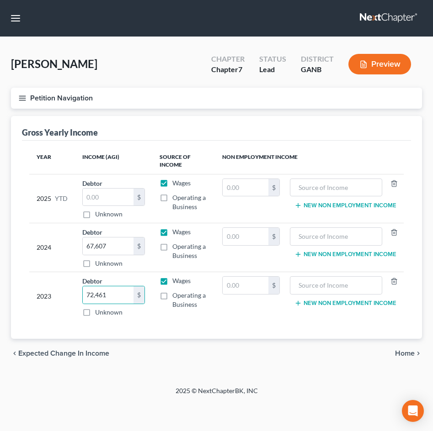  What do you see at coordinates (404, 354) in the screenshot?
I see `span: Home` at bounding box center [404, 354].